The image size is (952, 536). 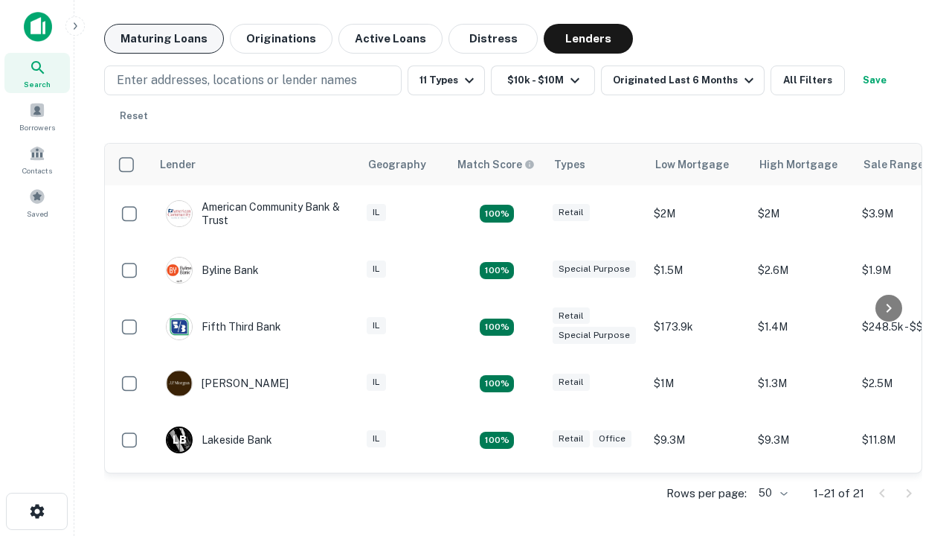 I want to click on div: American Community Bank & Trust, so click(x=255, y=214).